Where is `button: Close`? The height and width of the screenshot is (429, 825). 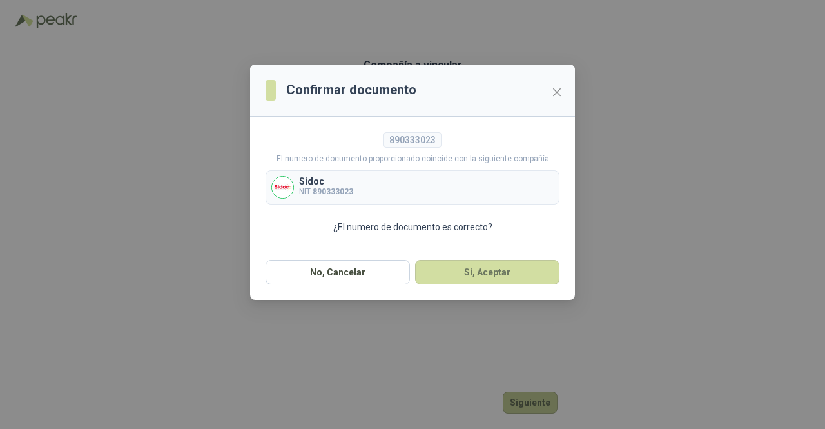 button: Close is located at coordinates (557, 92).